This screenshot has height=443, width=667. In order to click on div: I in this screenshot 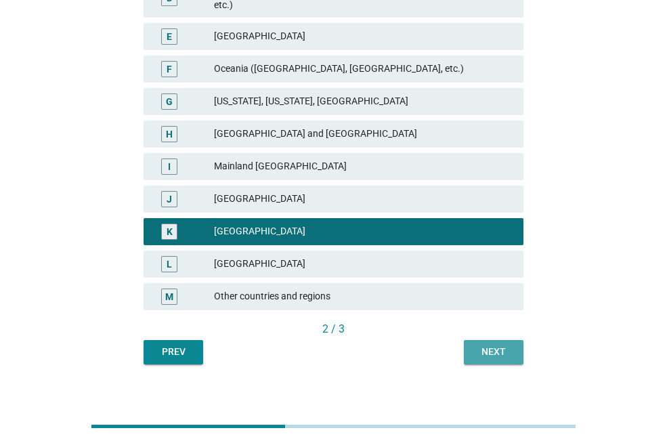, I will do `click(169, 166)`.